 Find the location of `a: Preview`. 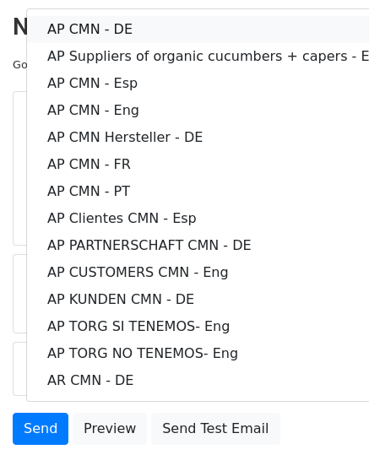

a: Preview is located at coordinates (110, 429).